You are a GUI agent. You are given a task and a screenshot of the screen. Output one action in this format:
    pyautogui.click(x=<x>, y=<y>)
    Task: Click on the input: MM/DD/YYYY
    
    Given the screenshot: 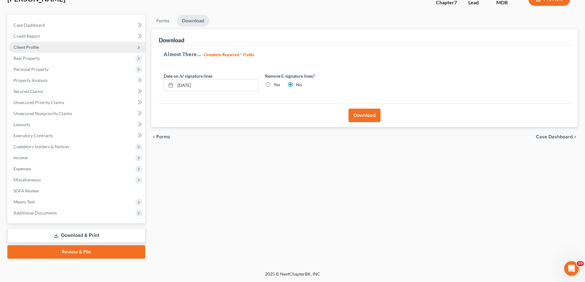 What is the action you would take?
    pyautogui.click(x=217, y=85)
    